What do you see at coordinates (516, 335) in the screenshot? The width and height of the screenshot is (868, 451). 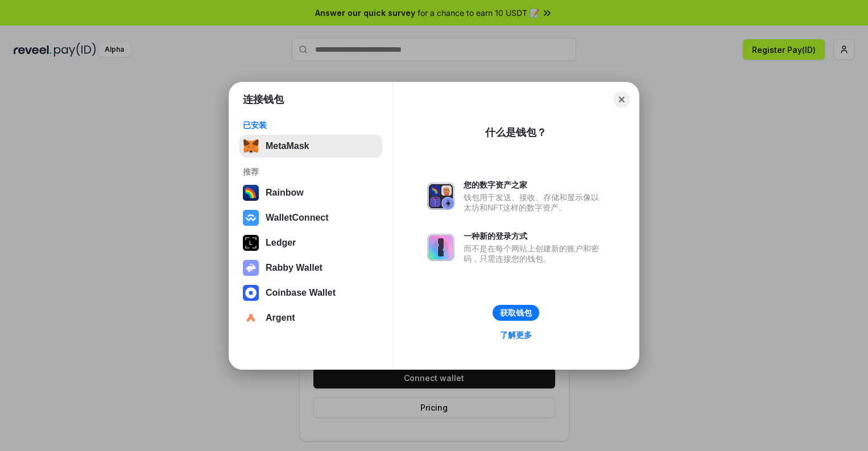 I see `a: 了解更多` at bounding box center [516, 335].